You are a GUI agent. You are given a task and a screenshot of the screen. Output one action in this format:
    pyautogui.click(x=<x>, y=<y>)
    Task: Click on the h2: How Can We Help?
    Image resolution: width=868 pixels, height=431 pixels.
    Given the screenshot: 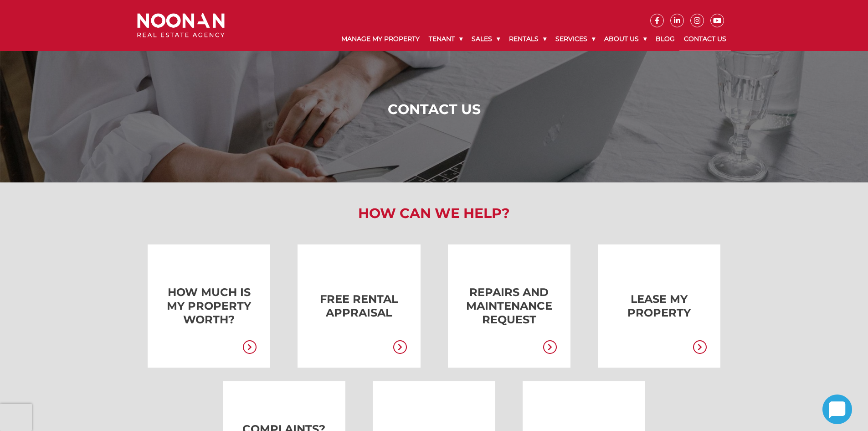 What is the action you would take?
    pyautogui.click(x=434, y=213)
    